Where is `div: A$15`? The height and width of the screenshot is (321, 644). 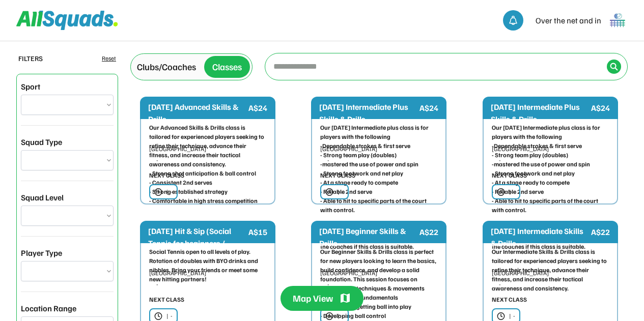
div: A$15 is located at coordinates (258, 232).